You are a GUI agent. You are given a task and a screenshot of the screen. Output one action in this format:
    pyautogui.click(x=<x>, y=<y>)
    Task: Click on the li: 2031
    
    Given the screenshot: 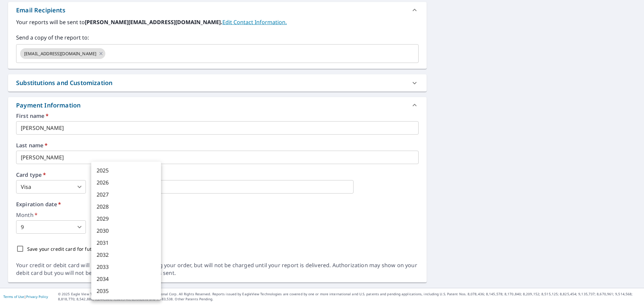 What is the action you would take?
    pyautogui.click(x=126, y=243)
    